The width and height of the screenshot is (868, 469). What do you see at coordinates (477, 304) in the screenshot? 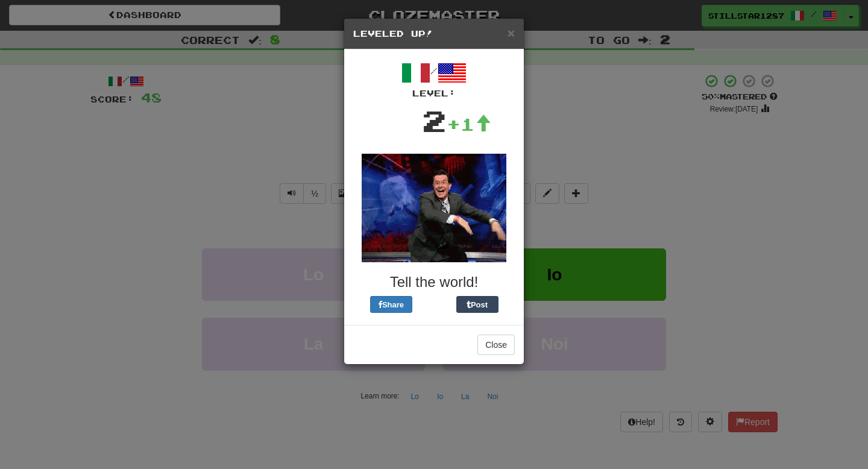
I see `button: Post` at bounding box center [477, 304].